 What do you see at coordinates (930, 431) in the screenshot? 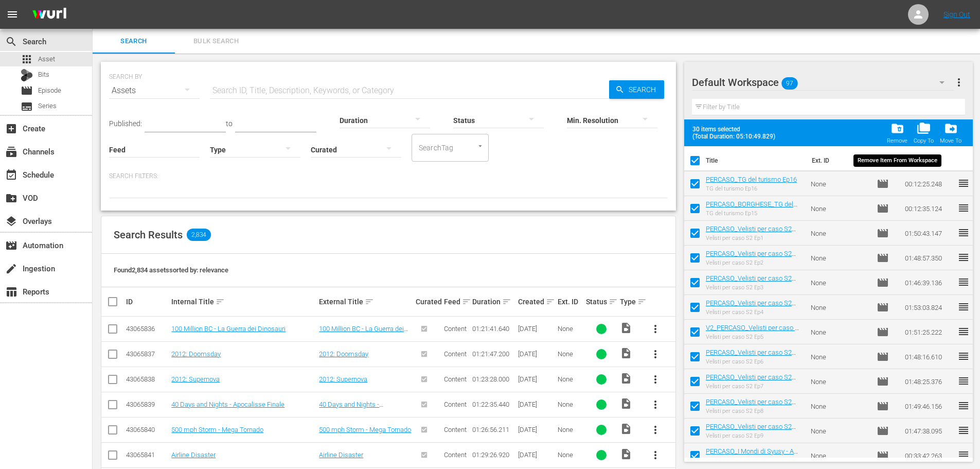
I see `td: 01:47:38.095` at bounding box center [930, 431].